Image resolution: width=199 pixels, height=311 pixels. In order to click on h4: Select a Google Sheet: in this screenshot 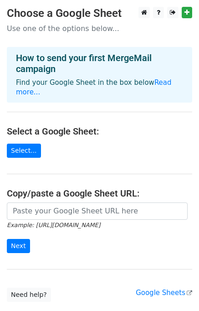, I will do `click(99, 131)`.